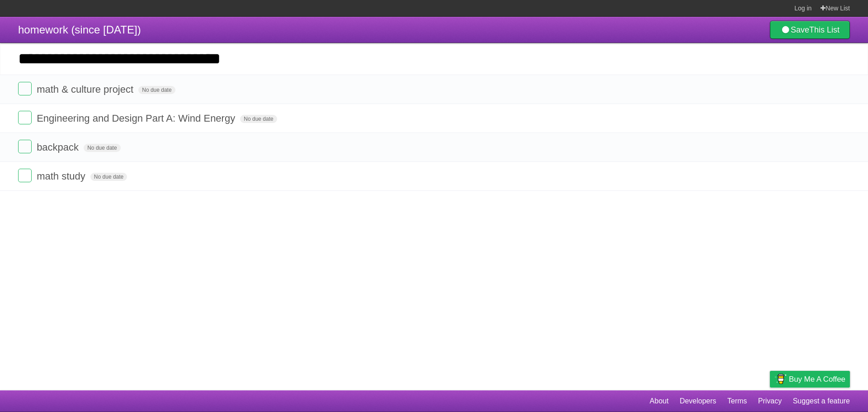 The height and width of the screenshot is (412, 868). What do you see at coordinates (738, 401) in the screenshot?
I see `a: Terms` at bounding box center [738, 401].